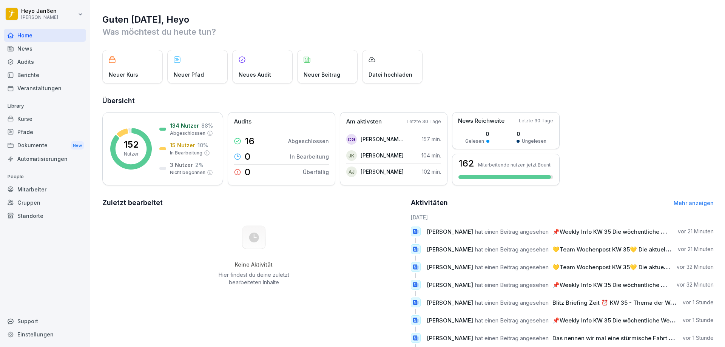 The width and height of the screenshot is (725, 347). I want to click on div: Dokumente, so click(45, 145).